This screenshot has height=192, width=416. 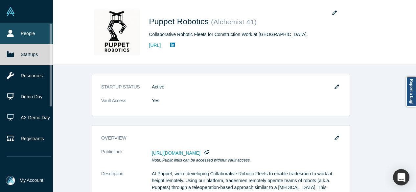 What do you see at coordinates (246, 101) in the screenshot?
I see `dd: Yes` at bounding box center [246, 101].